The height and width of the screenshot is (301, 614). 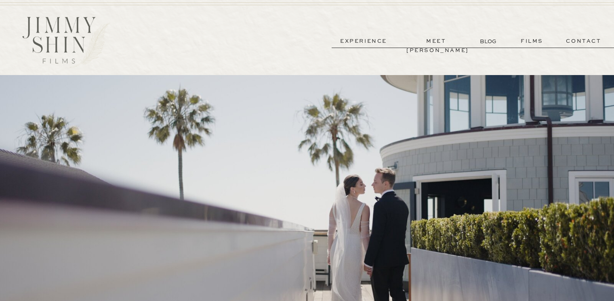 I want to click on a: contact, so click(x=584, y=41).